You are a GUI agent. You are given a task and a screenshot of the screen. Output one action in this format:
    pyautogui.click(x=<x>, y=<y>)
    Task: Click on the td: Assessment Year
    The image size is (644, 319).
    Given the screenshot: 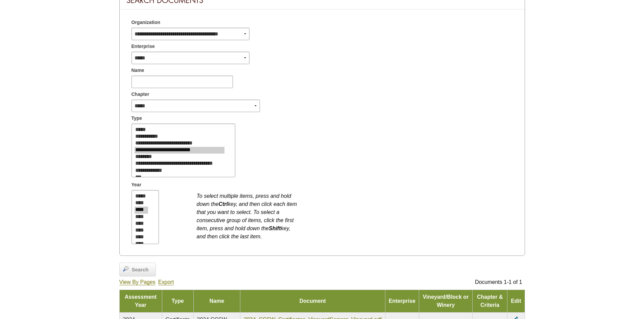 What is the action you would take?
    pyautogui.click(x=141, y=301)
    